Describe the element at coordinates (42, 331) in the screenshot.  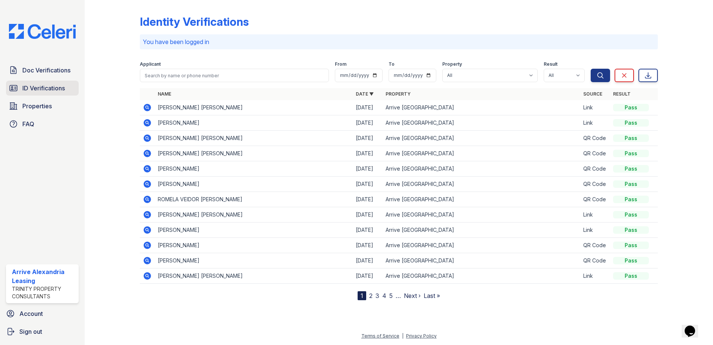
I see `button: Sign out` at that location.